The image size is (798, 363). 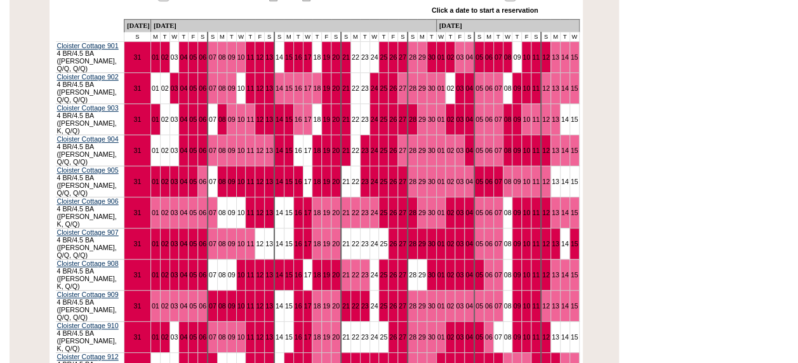 I want to click on a: Cloister Cottage 907, so click(x=88, y=232).